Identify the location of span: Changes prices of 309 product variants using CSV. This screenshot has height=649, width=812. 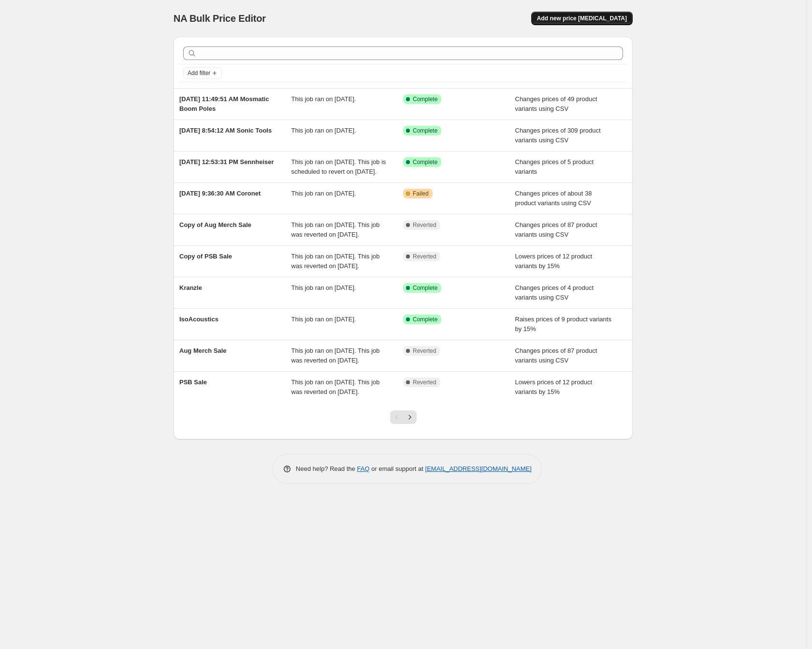
(558, 134).